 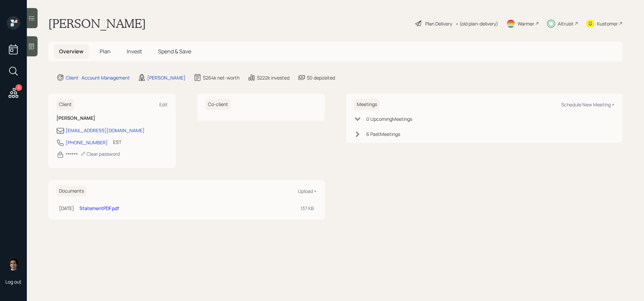 What do you see at coordinates (174, 52) in the screenshot?
I see `span: Spend & Save` at bounding box center [174, 52].